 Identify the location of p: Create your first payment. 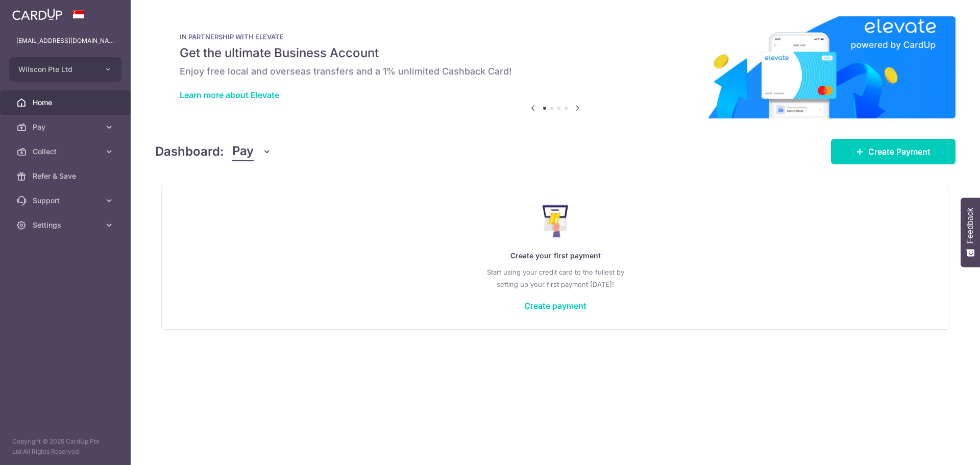
(556, 256).